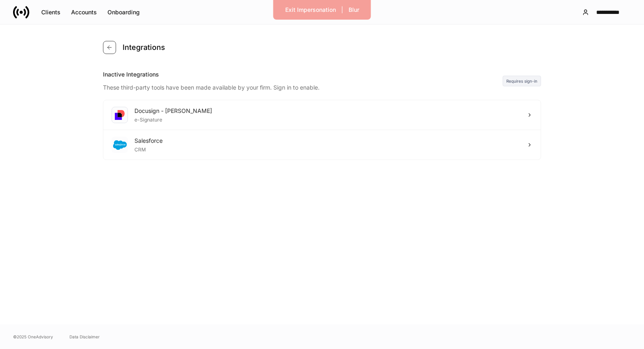 This screenshot has width=644, height=349. Describe the element at coordinates (84, 12) in the screenshot. I see `button: Accounts` at that location.